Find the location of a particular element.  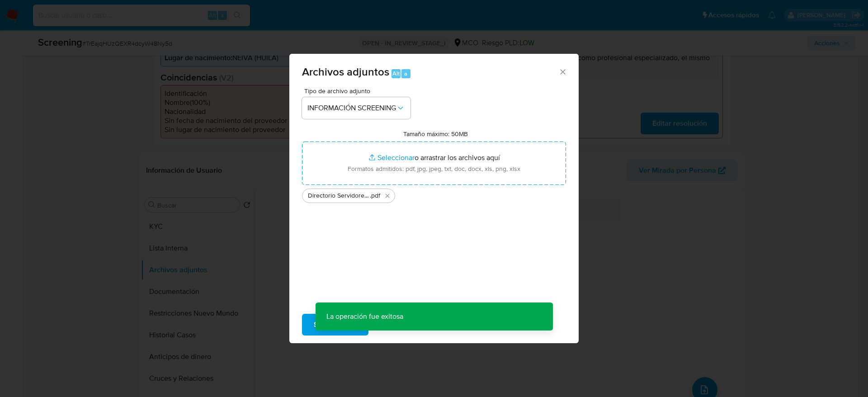

span: a is located at coordinates (405, 73).